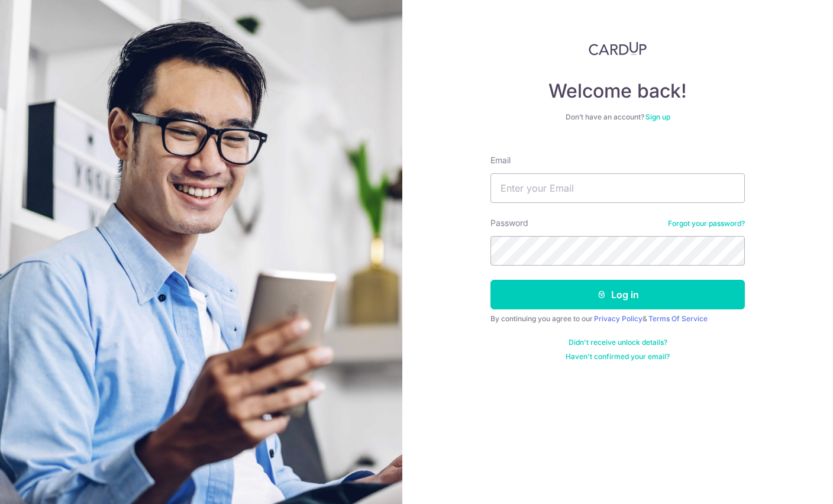 The width and height of the screenshot is (833, 504). I want to click on div: Don’t have an account?, so click(618, 117).